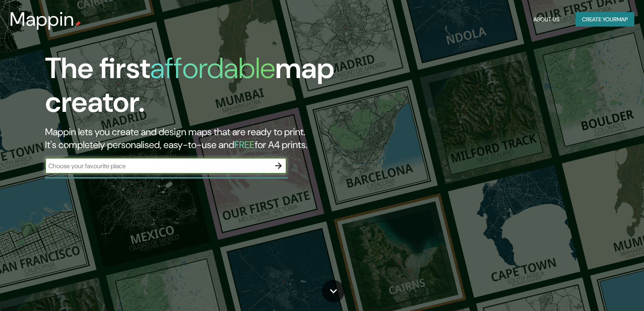  I want to click on h1: The first map creator., so click(206, 88).